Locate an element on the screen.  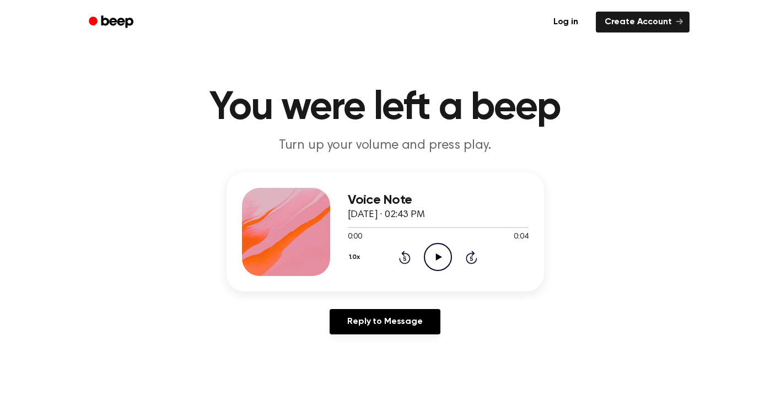
a: Log in is located at coordinates (565, 22).